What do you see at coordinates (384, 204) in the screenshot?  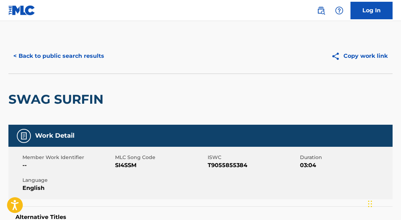 I see `div: Chat Widget` at bounding box center [384, 204].